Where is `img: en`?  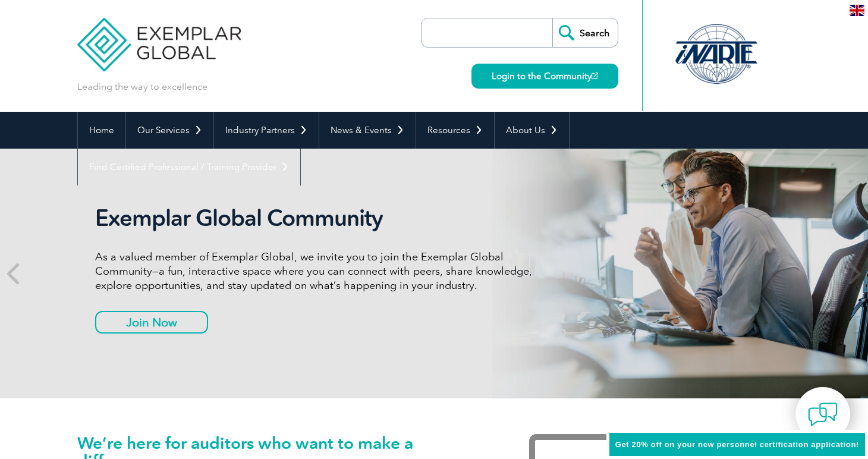
img: en is located at coordinates (857, 10).